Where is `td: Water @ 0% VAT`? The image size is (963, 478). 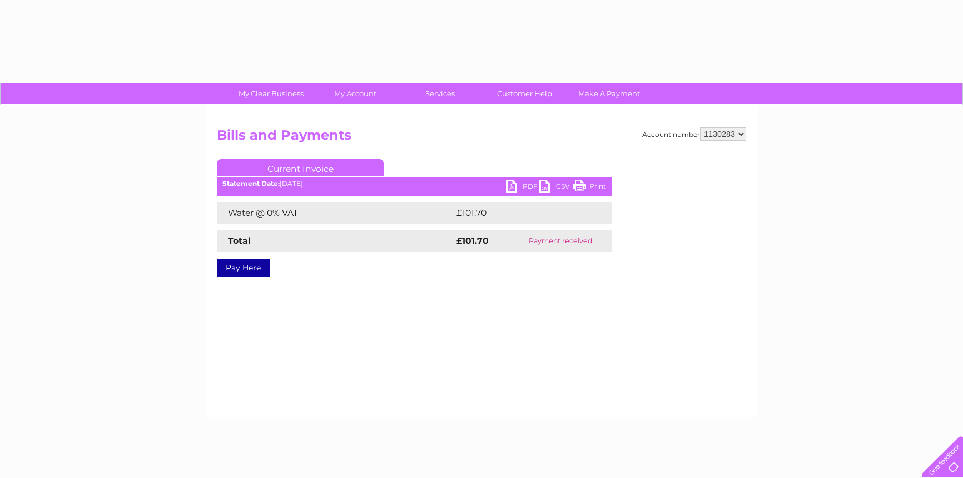 td: Water @ 0% VAT is located at coordinates (335, 213).